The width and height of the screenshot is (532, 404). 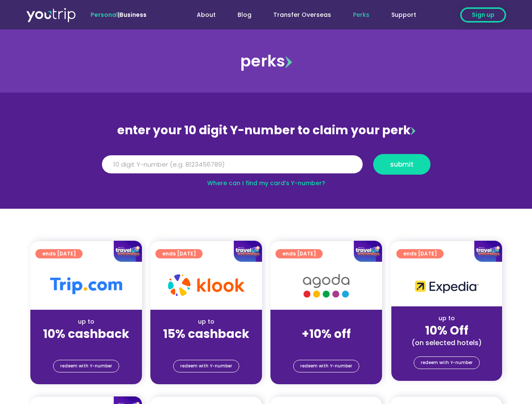 I want to click on a: Support, so click(x=404, y=15).